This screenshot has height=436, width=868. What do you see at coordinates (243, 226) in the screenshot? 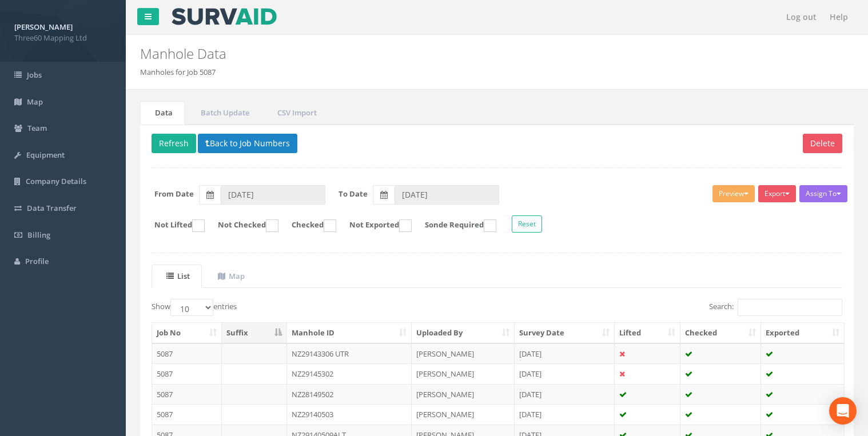
I see `label: Not Checked` at bounding box center [243, 226].